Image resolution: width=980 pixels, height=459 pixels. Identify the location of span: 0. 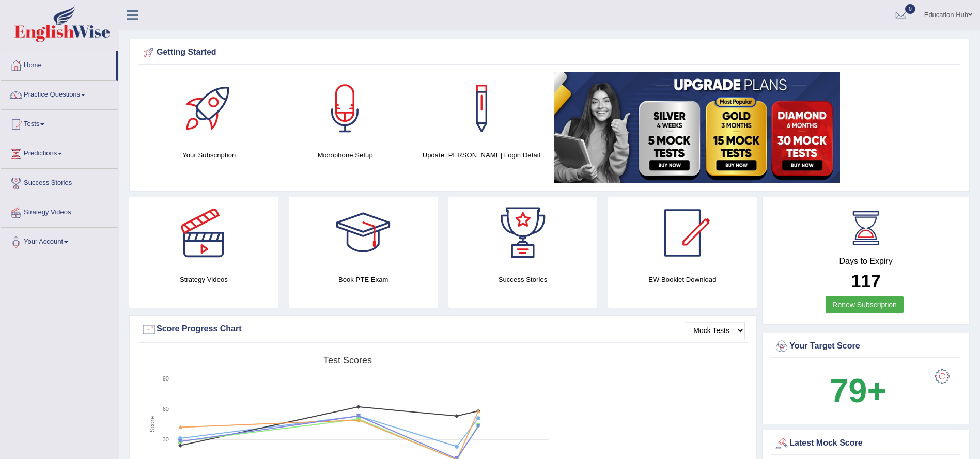
(910, 9).